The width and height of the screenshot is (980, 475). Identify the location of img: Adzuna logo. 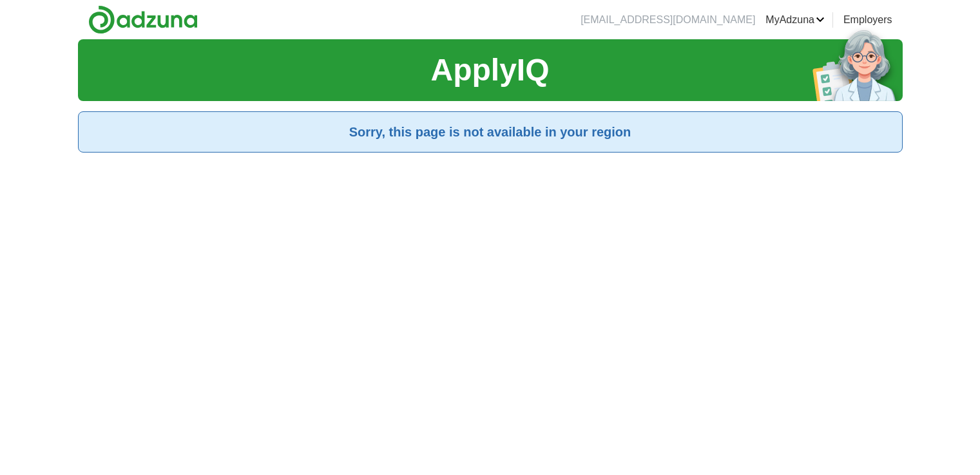
(143, 19).